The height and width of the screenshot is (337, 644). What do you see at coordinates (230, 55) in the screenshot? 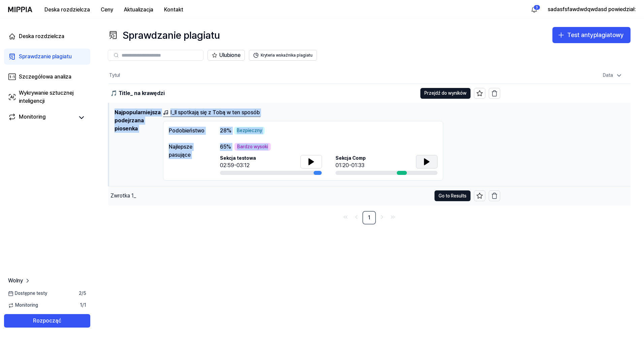
I see `font: Ulubione` at bounding box center [230, 55].